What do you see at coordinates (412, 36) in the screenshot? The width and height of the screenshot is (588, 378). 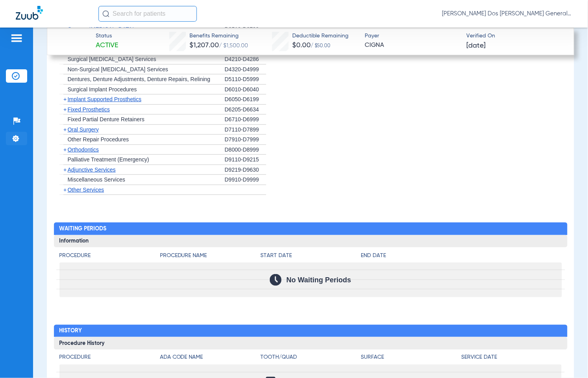 I see `span: Payer` at bounding box center [412, 36].